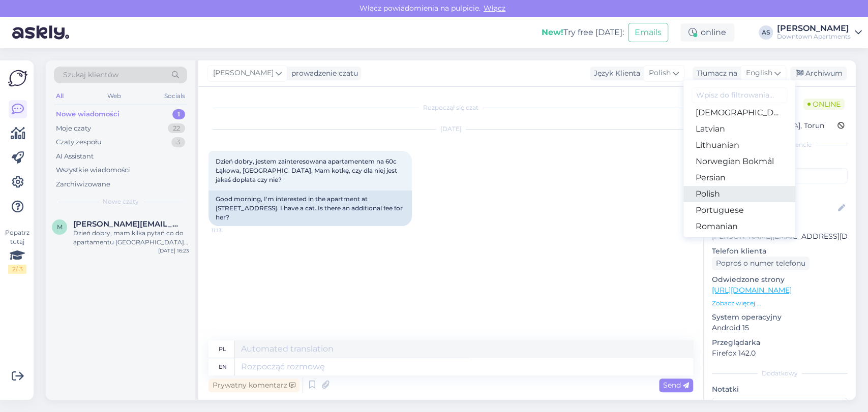  I want to click on div: Czaty zespołu, so click(79, 142).